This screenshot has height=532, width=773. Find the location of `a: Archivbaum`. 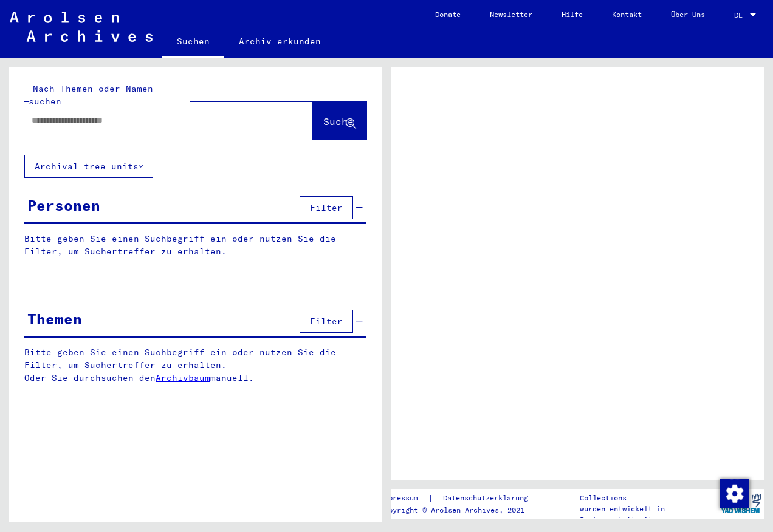

a: Archivbaum is located at coordinates (183, 378).